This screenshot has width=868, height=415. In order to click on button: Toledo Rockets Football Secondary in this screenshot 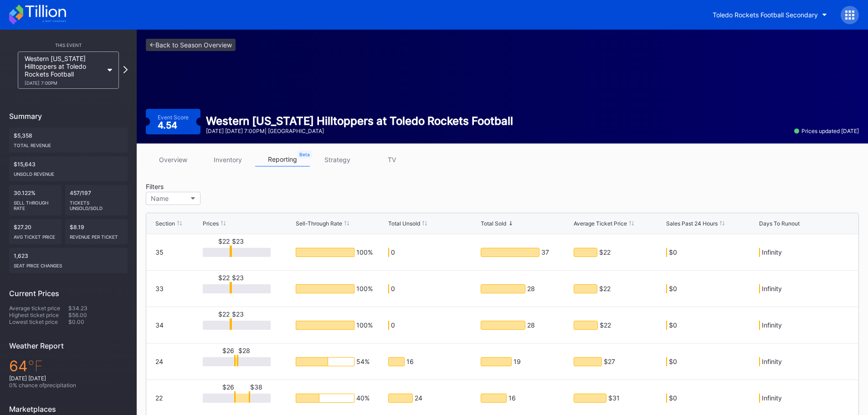, I will do `click(769, 15)`.